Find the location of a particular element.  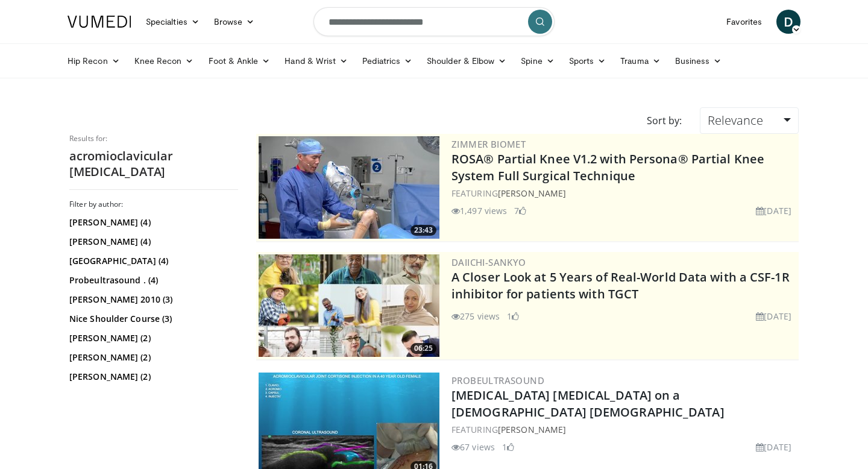

img: VuMedi Logo is located at coordinates (99, 22).